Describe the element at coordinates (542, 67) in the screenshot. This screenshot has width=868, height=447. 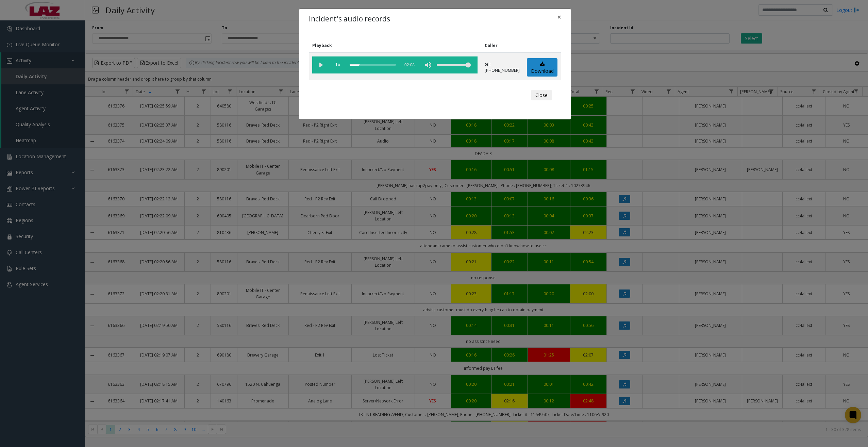
I see `a: Download` at that location.